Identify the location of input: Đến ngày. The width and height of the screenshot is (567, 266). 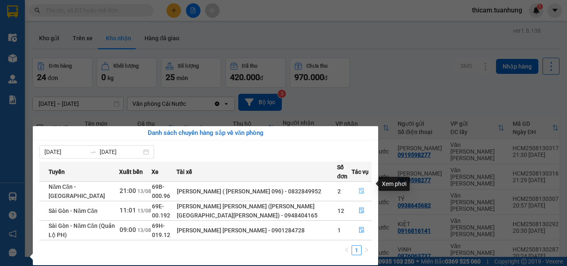
(120, 152).